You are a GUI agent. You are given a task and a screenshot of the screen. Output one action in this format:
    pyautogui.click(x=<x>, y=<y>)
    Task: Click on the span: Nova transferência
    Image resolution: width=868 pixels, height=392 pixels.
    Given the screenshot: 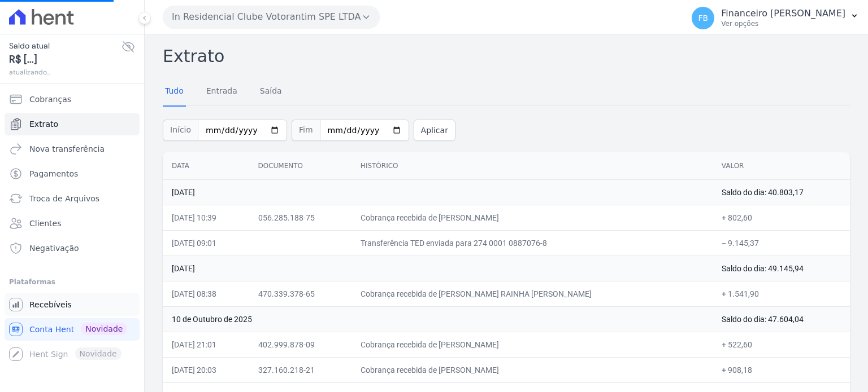 What is the action you would take?
    pyautogui.click(x=67, y=149)
    